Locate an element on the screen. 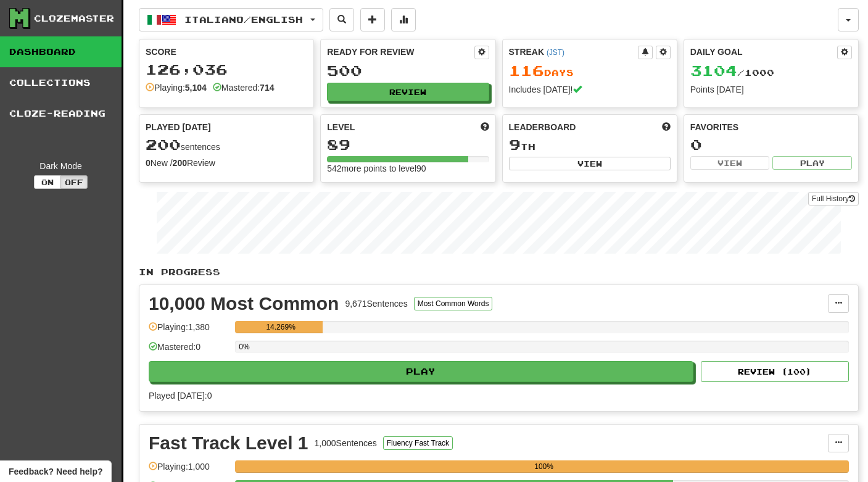  div: Favorites is located at coordinates (771, 127).